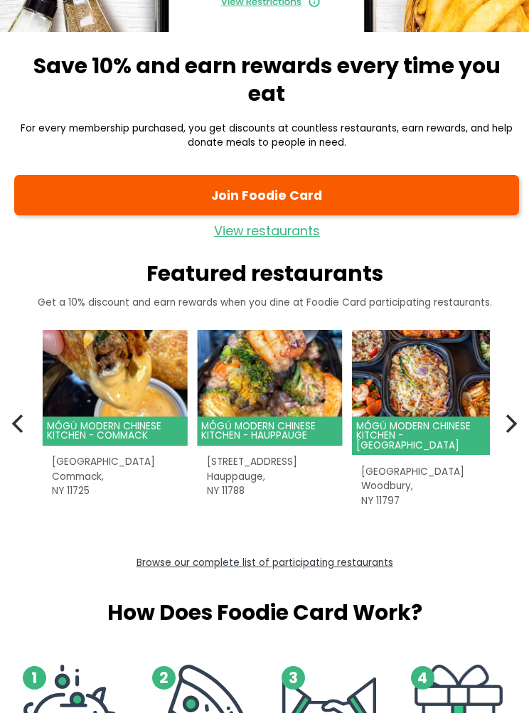 The image size is (529, 713). What do you see at coordinates (264, 563) in the screenshot?
I see `a: Browse our complete list of participating restaurants` at bounding box center [264, 563].